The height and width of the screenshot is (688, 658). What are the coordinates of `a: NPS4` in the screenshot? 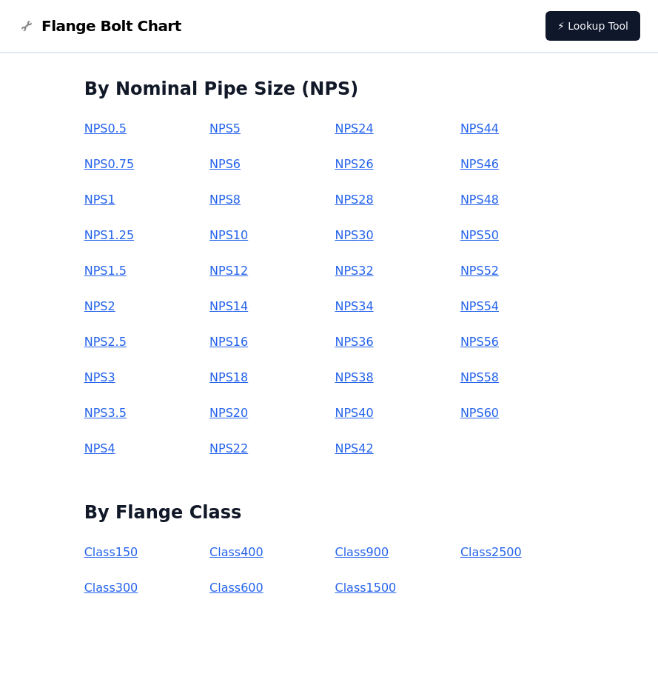 It's located at (100, 448).